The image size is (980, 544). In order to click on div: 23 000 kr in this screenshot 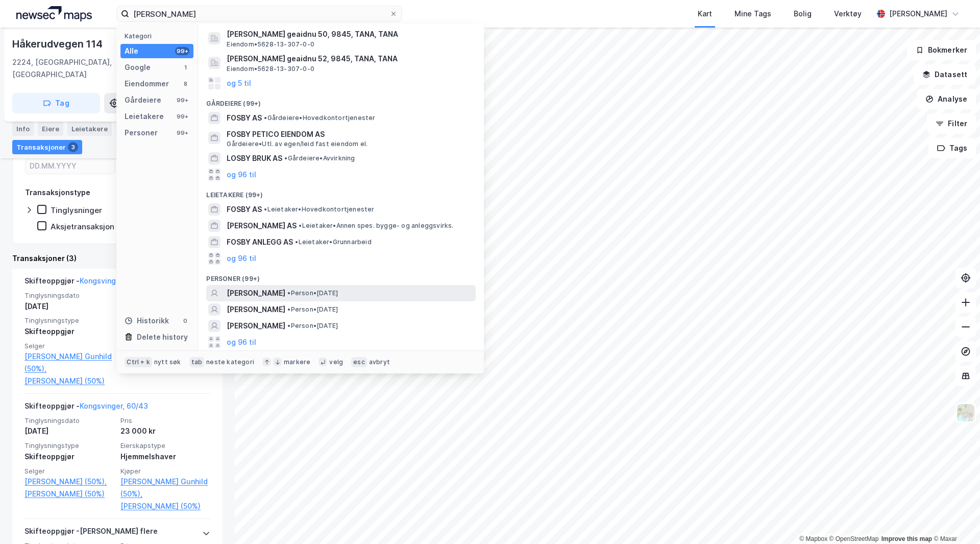, I will do `click(165, 431)`.